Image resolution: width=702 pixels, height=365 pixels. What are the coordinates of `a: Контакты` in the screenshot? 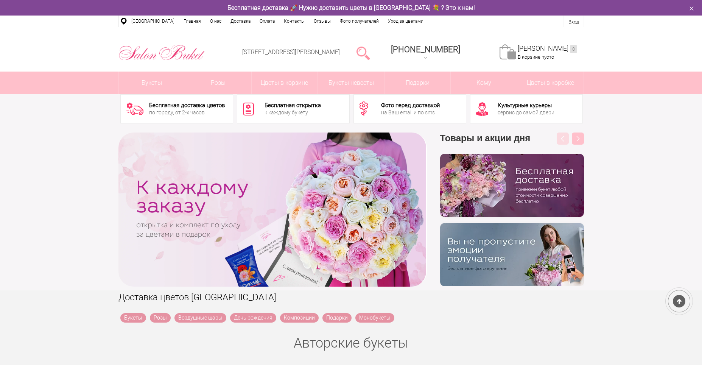 It's located at (294, 21).